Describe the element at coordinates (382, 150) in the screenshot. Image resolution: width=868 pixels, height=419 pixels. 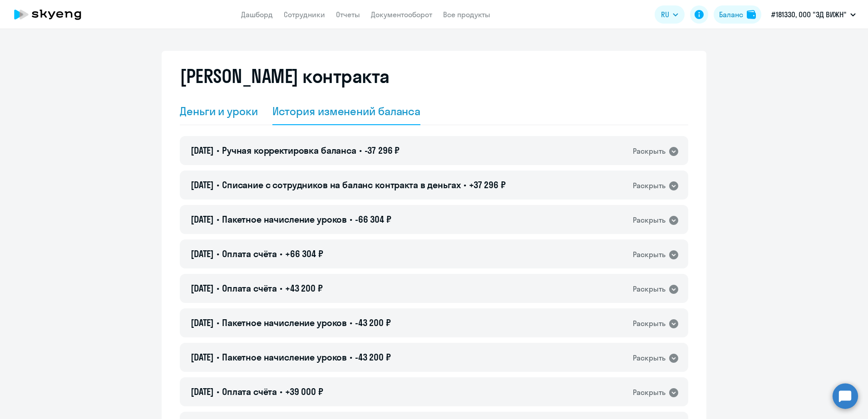
I see `span: -37 296 ₽` at that location.